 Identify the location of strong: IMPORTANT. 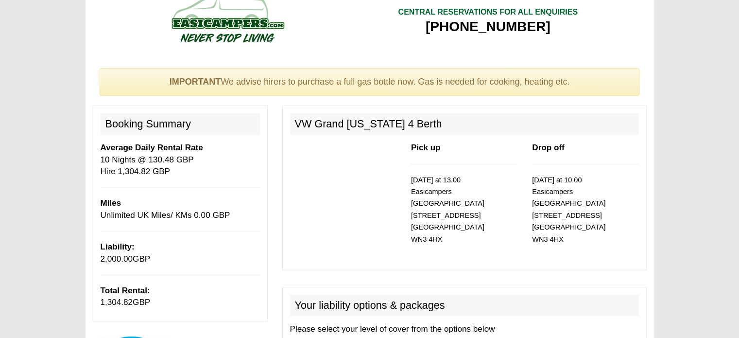
(195, 82).